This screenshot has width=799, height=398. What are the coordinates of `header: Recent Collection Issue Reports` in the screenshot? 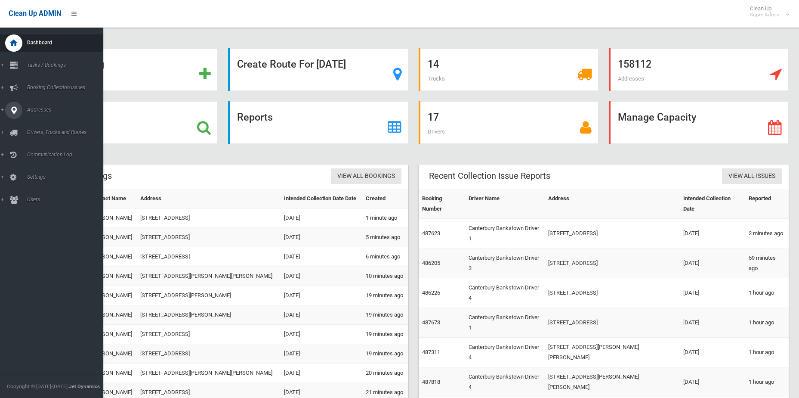 It's located at (490, 176).